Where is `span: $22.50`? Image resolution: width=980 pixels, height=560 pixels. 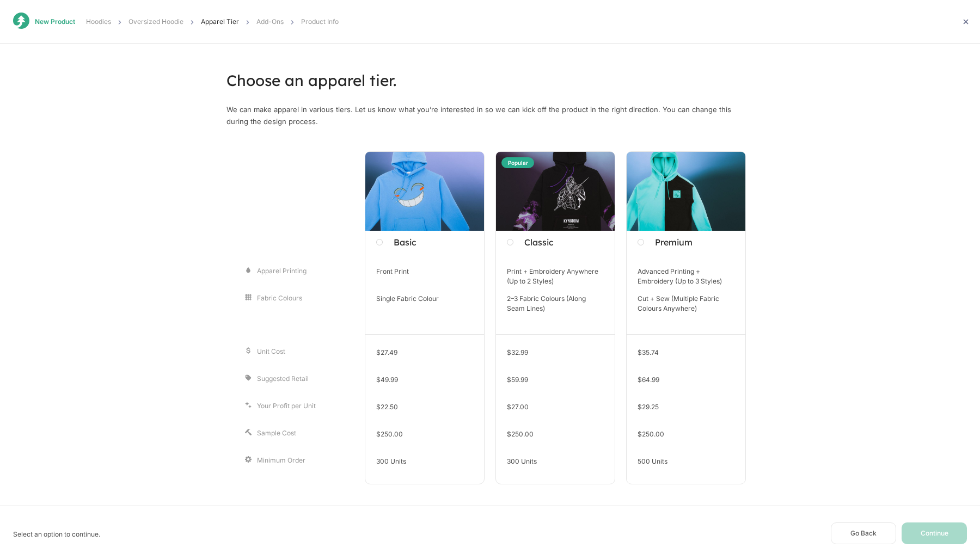
span: $22.50 is located at coordinates (424, 412).